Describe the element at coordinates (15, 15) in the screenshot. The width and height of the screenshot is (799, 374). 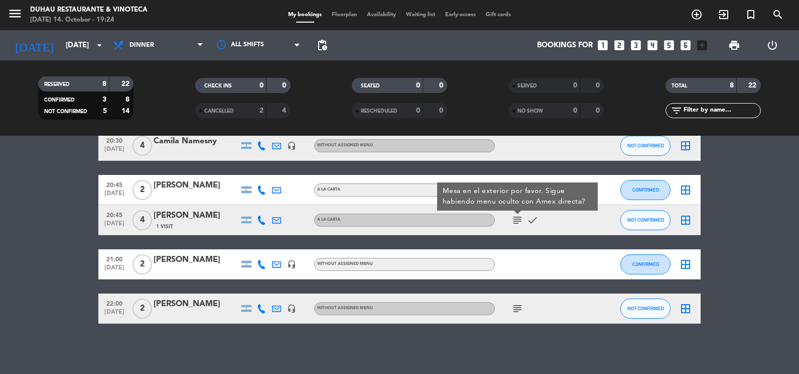
I see `button: menu` at that location.